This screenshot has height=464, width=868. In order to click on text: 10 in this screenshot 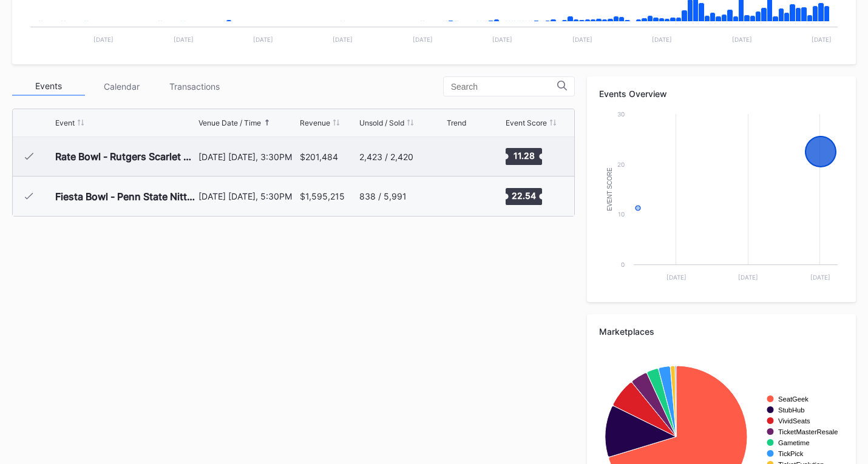, I will do `click(621, 214)`.